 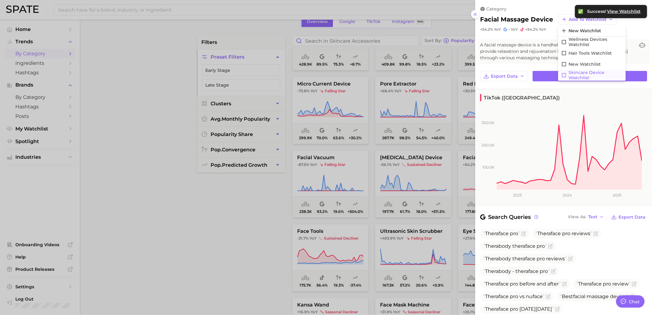 What do you see at coordinates (598, 296) in the screenshot?
I see `span: massage` at bounding box center [598, 296].